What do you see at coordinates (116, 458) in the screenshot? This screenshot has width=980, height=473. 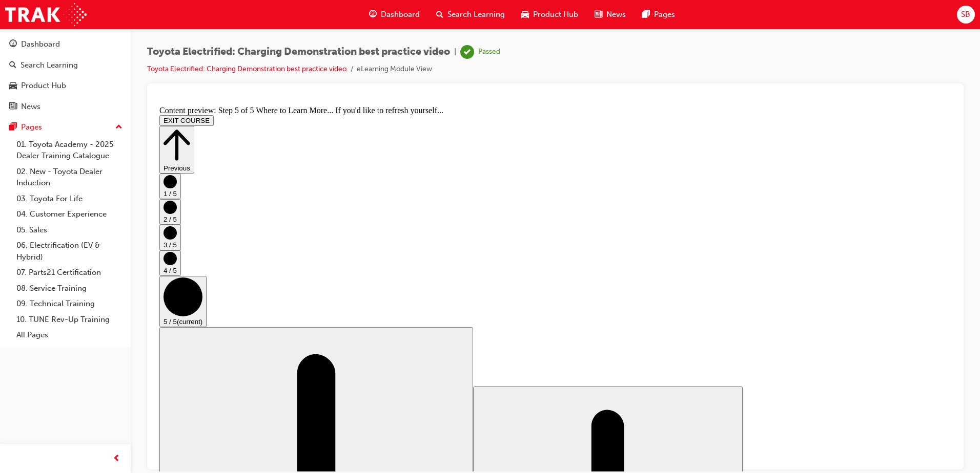 I see `span: prev-icon` at bounding box center [116, 458].